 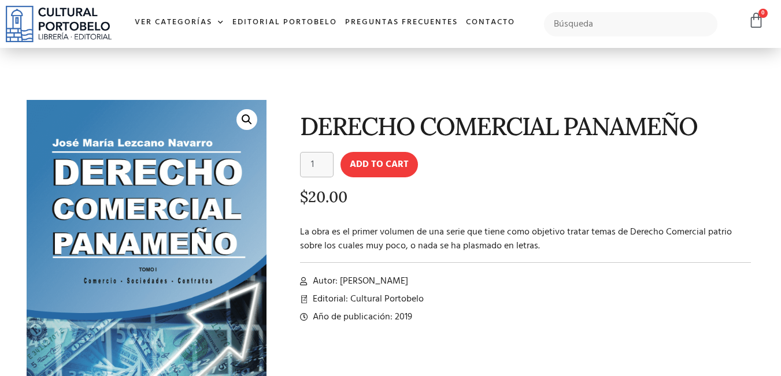 What do you see at coordinates (361, 317) in the screenshot?
I see `span: Año de publicación: 2019` at bounding box center [361, 317].